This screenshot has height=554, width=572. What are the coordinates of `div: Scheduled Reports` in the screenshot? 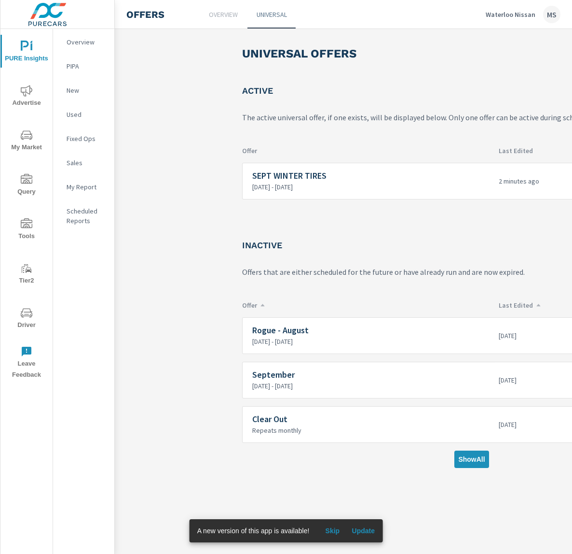 It's located at (83, 216).